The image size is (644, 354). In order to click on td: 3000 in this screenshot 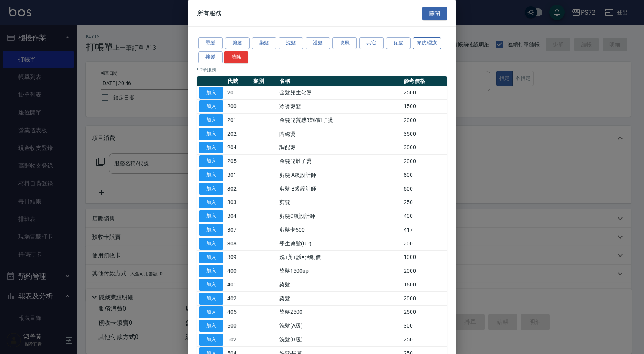, I will do `click(425, 148)`.